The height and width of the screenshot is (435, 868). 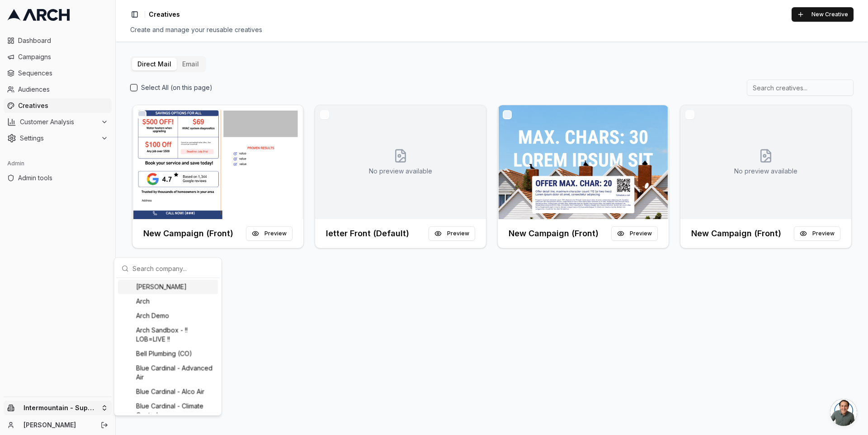 I want to click on div: Arch Sandbox - !! LOB=LIVE !!, so click(x=168, y=335).